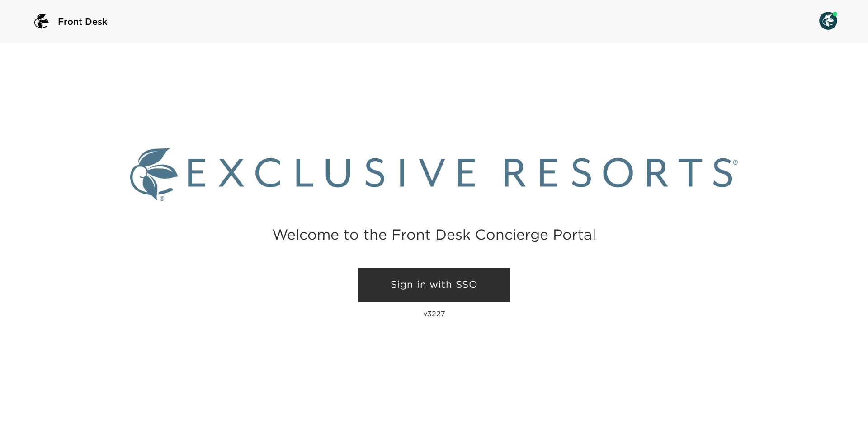  Describe the element at coordinates (434, 174) in the screenshot. I see `img: Exclusive Resorts logo` at that location.